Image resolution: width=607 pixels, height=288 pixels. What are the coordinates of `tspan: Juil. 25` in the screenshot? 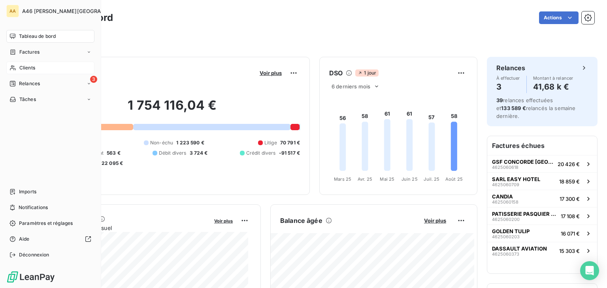 It's located at (431, 179).